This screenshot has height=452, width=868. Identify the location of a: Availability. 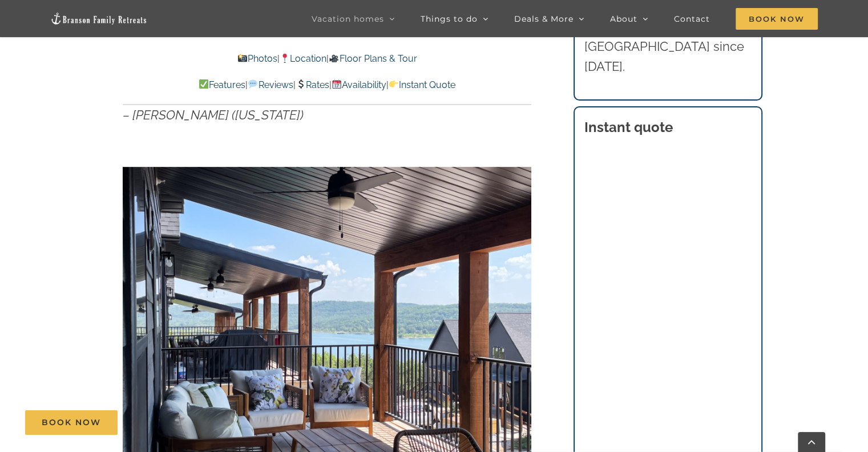
(359, 84).